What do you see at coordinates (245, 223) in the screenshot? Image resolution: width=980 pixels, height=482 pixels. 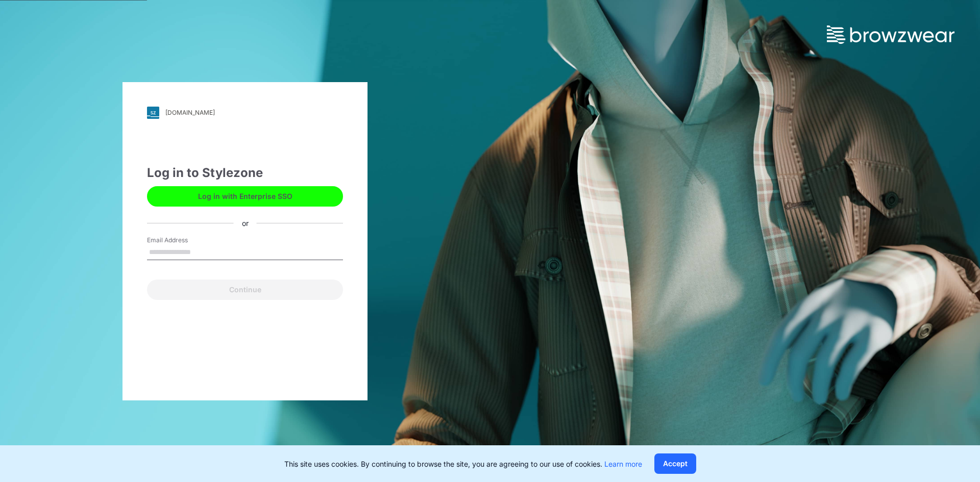 I see `div: or` at bounding box center [245, 223].